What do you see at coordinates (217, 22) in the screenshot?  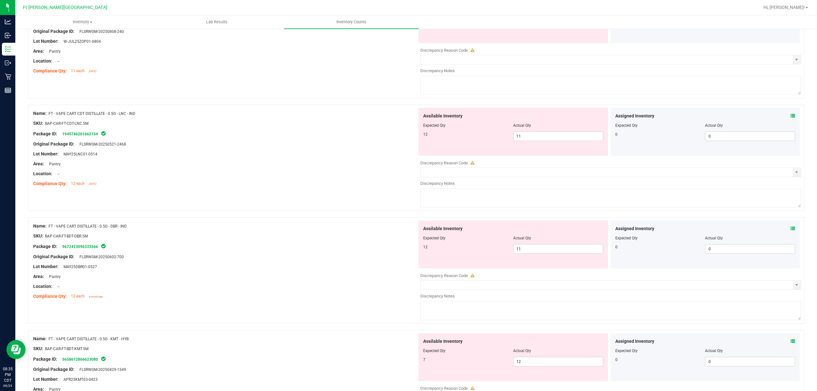 I see `span: Lab Results` at bounding box center [217, 22].